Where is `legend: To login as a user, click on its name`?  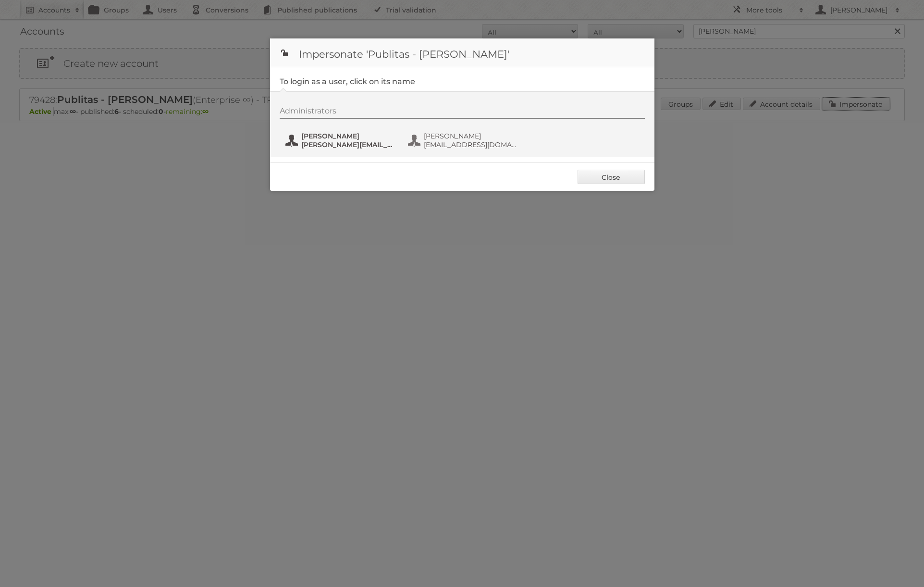
legend: To login as a user, click on its name is located at coordinates (348, 81).